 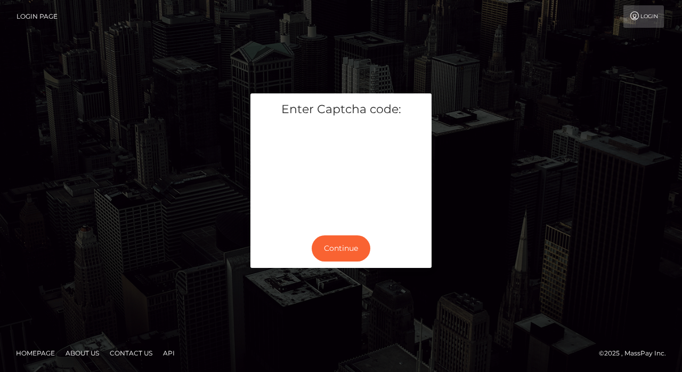 I want to click on a: Homepage, so click(x=35, y=352).